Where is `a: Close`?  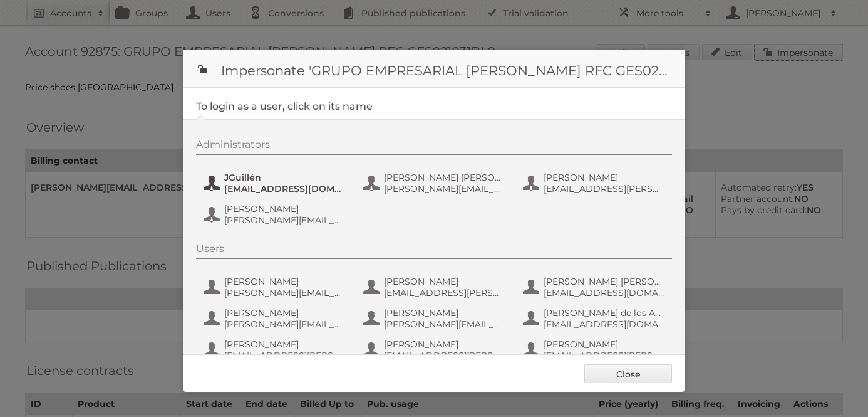
a: Close is located at coordinates (628, 374).